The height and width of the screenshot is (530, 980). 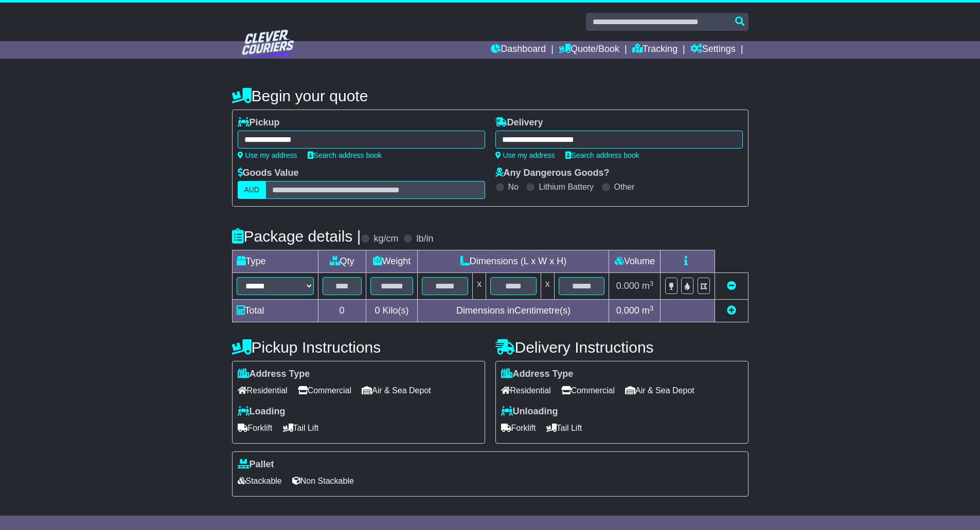 What do you see at coordinates (622, 348) in the screenshot?
I see `h4: Delivery Instructions` at bounding box center [622, 348].